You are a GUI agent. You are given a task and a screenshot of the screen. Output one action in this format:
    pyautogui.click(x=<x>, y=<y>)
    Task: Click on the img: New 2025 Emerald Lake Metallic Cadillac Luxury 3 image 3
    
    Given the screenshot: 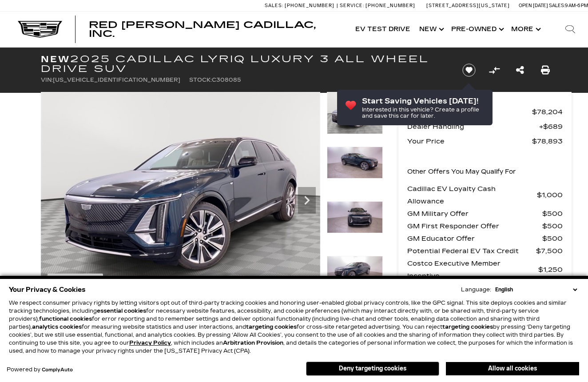 What is the action you would take?
    pyautogui.click(x=355, y=217)
    